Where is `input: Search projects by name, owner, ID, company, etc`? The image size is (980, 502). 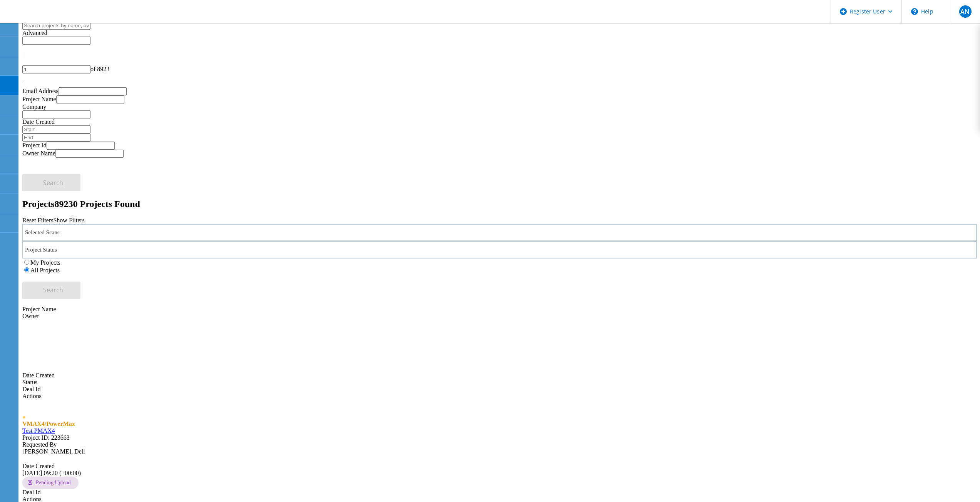
input: Search projects by name, owner, ID, company, etc is located at coordinates (56, 25).